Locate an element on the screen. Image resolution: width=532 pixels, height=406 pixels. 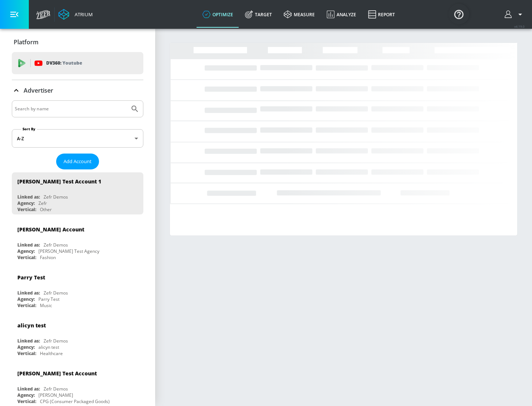
div: DV360: Youtube is located at coordinates (77, 63).